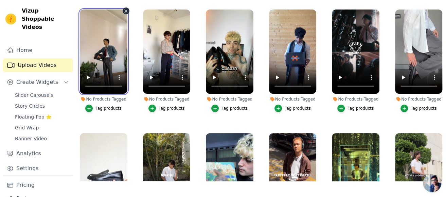  What do you see at coordinates (22, 42) in the screenshot?
I see `img: tab_domain_overview_orange.svg` at bounding box center [22, 42].